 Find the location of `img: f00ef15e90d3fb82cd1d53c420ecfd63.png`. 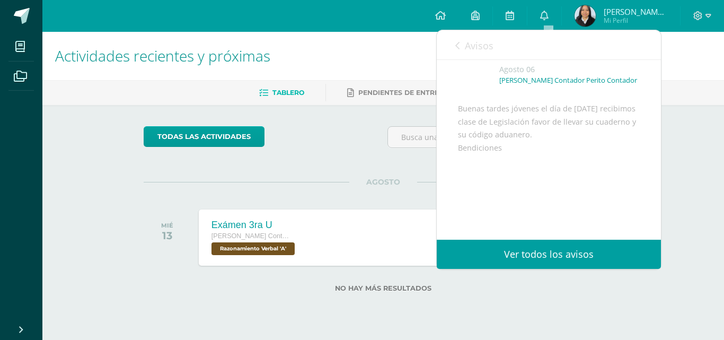

img: f00ef15e90d3fb82cd1d53c420ecfd63.png is located at coordinates (586, 16).